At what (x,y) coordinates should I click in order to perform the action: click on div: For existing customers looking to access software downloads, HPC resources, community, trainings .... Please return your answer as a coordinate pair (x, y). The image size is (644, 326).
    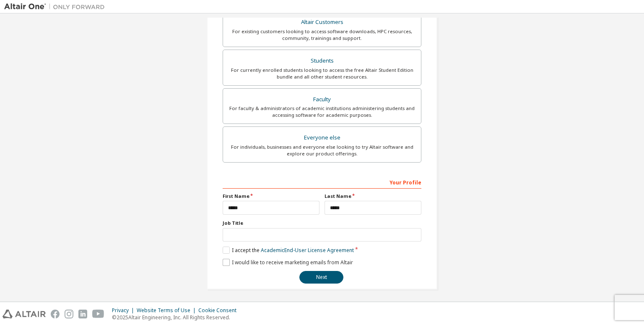
    Looking at the image, I should click on (322, 35).